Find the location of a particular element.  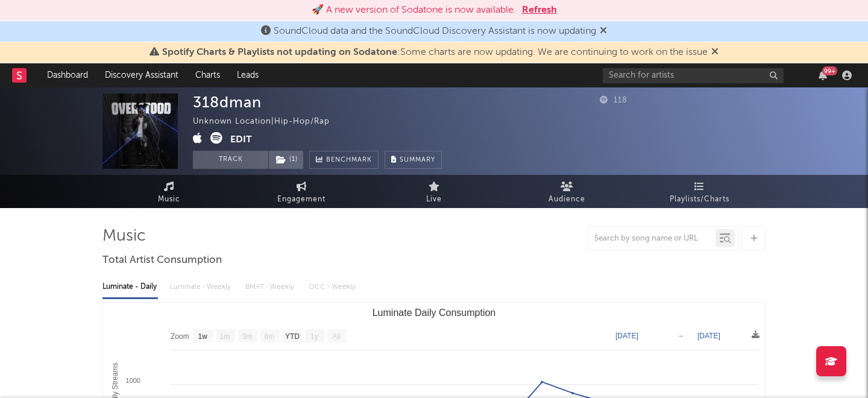

span: Live is located at coordinates (434, 199).